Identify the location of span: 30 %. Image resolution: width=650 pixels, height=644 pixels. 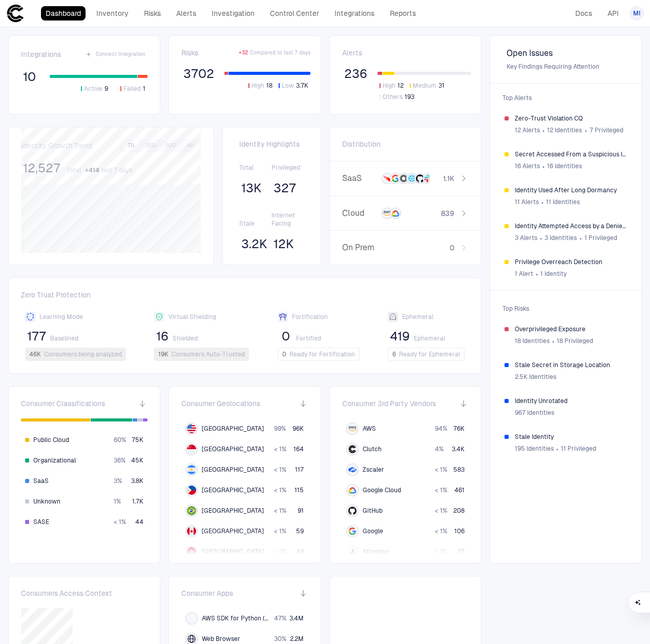
(280, 638).